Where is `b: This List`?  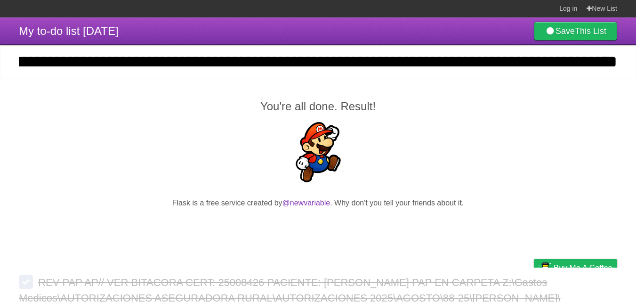 b: This List is located at coordinates (590, 31).